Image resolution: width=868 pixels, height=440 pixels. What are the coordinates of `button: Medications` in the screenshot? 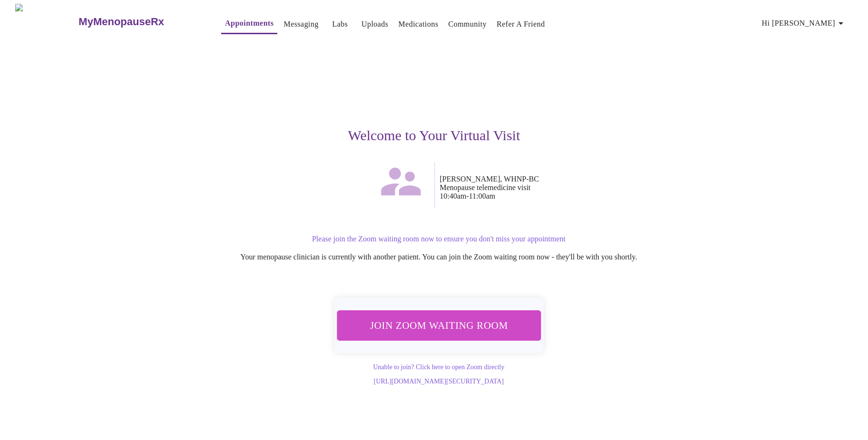 It's located at (418, 24).